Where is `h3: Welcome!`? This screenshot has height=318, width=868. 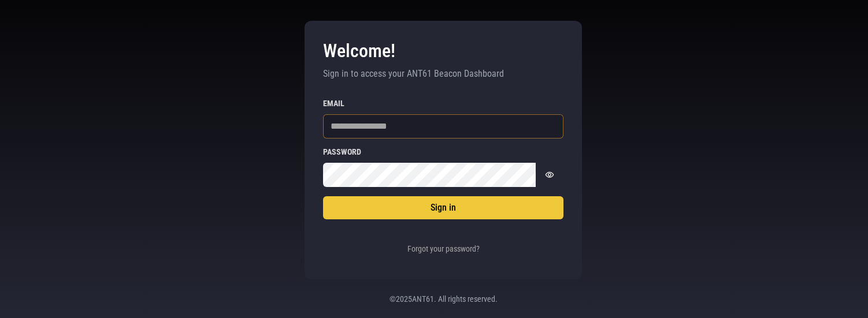 h3: Welcome! is located at coordinates (443, 51).